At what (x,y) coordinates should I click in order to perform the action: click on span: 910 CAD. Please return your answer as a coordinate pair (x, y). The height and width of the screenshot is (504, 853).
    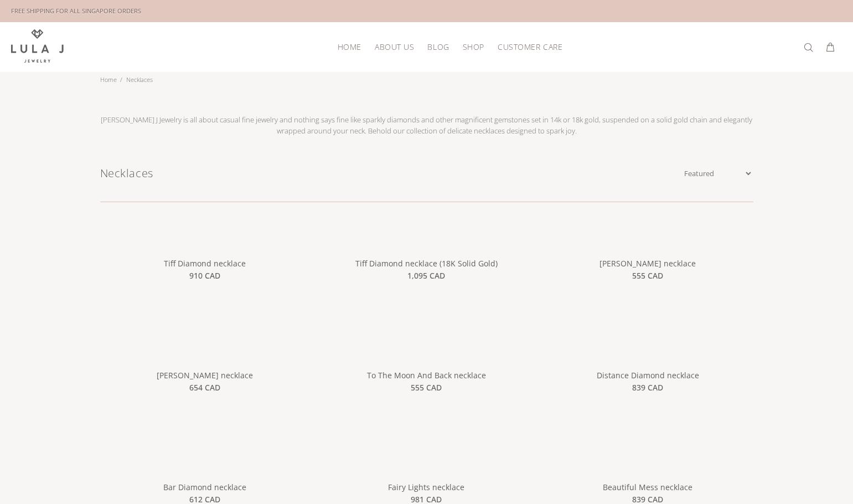
    Looking at the image, I should click on (205, 275).